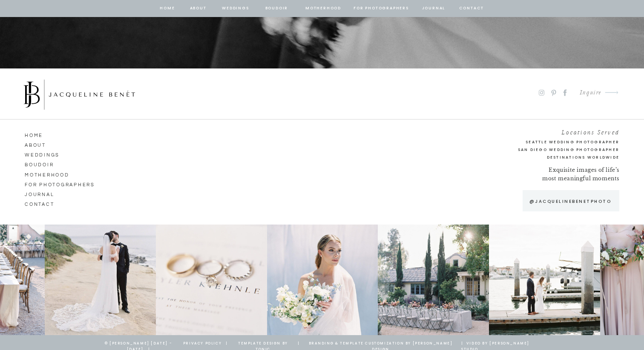  What do you see at coordinates (580, 175) in the screenshot?
I see `p: Exquisite images of life’s most meaningful moments` at bounding box center [580, 175].